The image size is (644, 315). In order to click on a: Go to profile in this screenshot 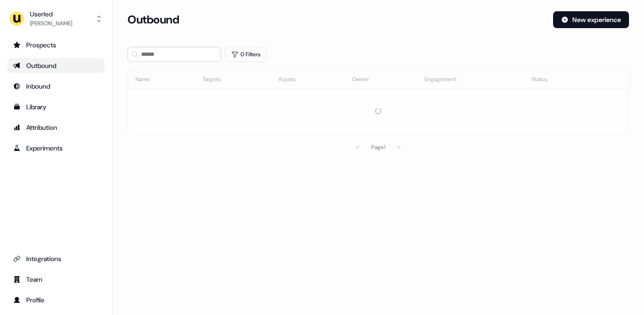, I will do `click(56, 300)`.